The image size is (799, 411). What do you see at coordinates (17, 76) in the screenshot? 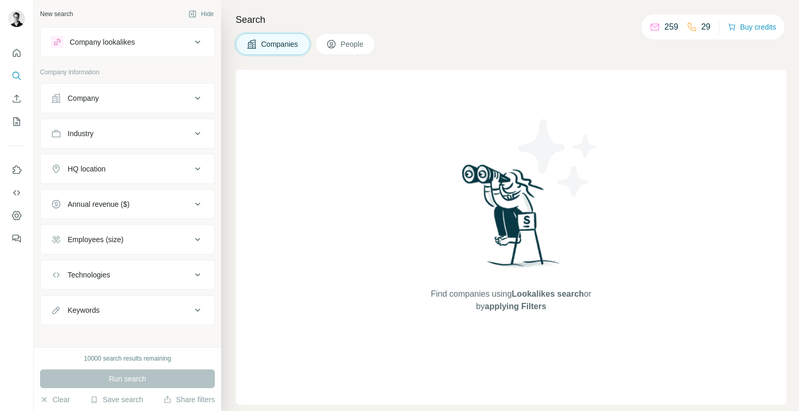
I see `button: Search` at bounding box center [17, 76].